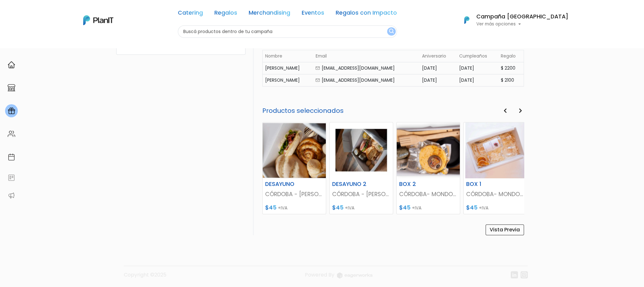 The width and height of the screenshot is (644, 287). Describe the element at coordinates (511, 80) in the screenshot. I see `div: $ 2100` at that location.